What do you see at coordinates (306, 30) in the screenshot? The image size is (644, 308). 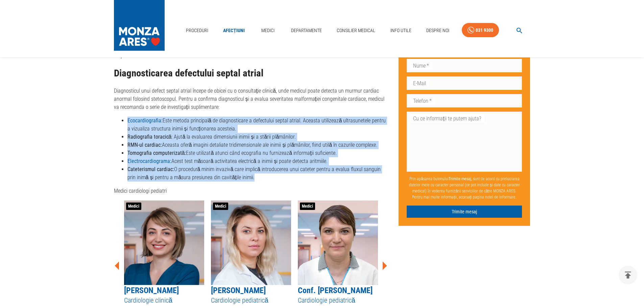 I see `a: Departamente` at bounding box center [306, 30].